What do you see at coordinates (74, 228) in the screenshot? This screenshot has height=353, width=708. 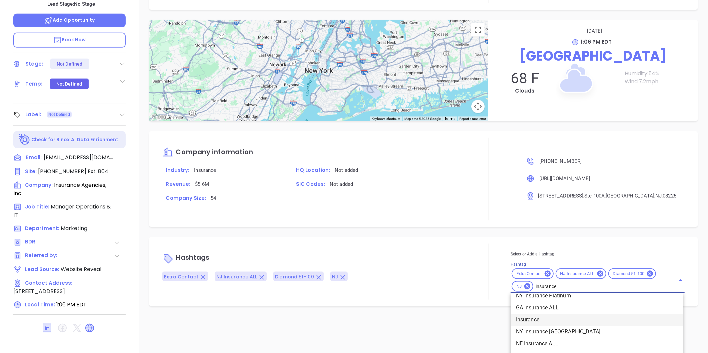 I see `span: Marketing` at bounding box center [74, 228].